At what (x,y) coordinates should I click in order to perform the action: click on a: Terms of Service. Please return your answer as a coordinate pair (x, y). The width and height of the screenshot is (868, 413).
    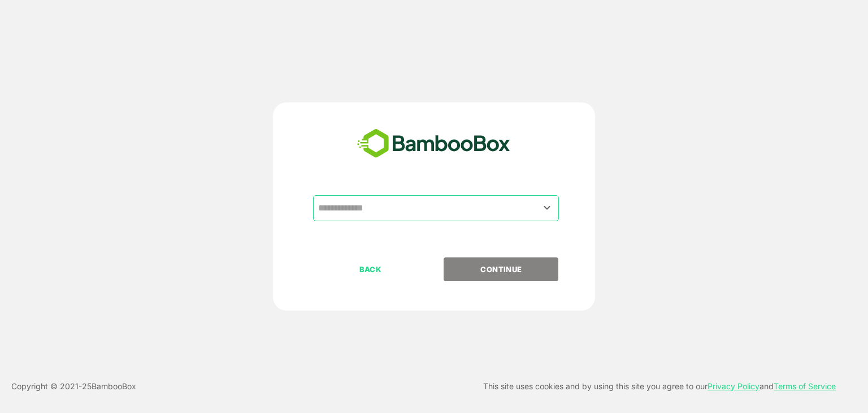
    Looking at the image, I should click on (804, 386).